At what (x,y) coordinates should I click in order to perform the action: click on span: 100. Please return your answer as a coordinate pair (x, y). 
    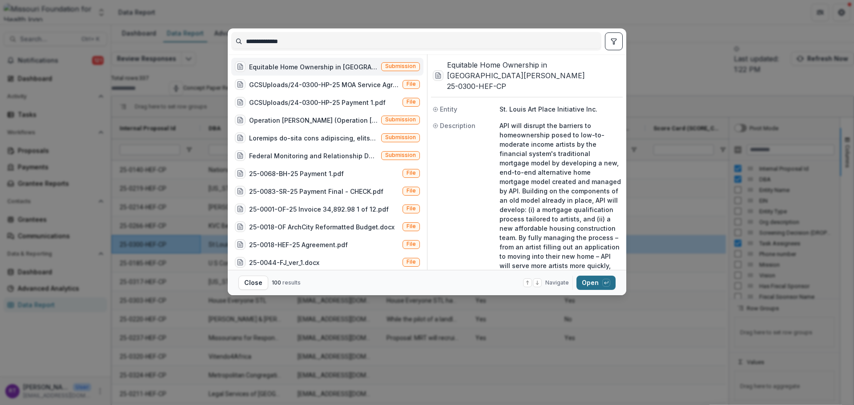
    Looking at the image, I should click on (276, 282).